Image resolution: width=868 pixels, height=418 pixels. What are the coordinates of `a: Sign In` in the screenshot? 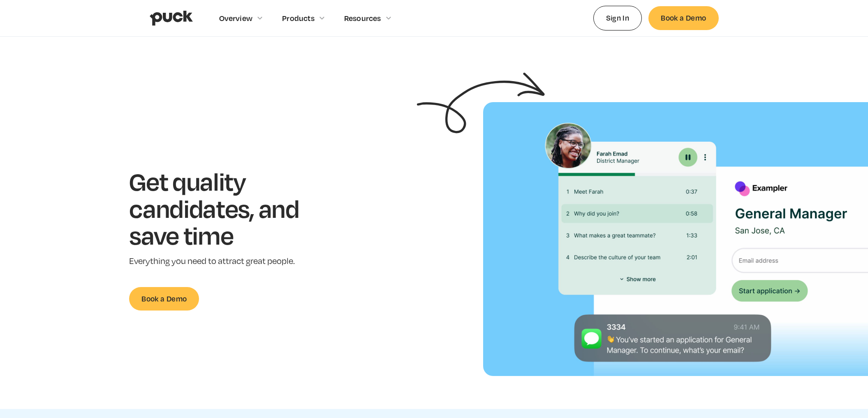 It's located at (618, 18).